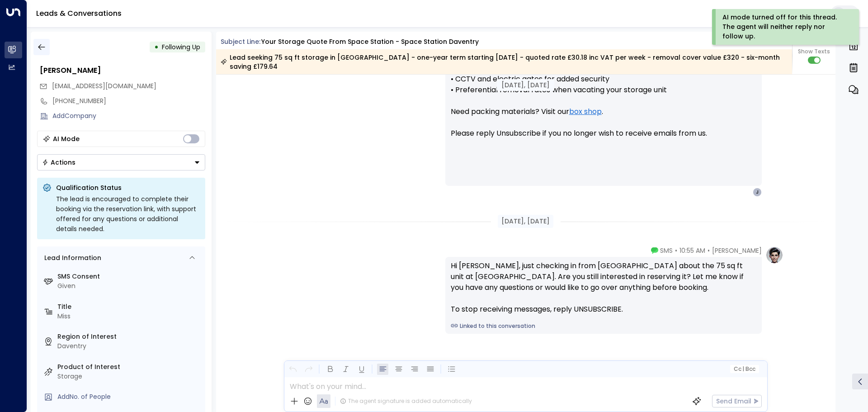  What do you see at coordinates (128, 188) in the screenshot?
I see `p: Qualification Status` at bounding box center [128, 188].